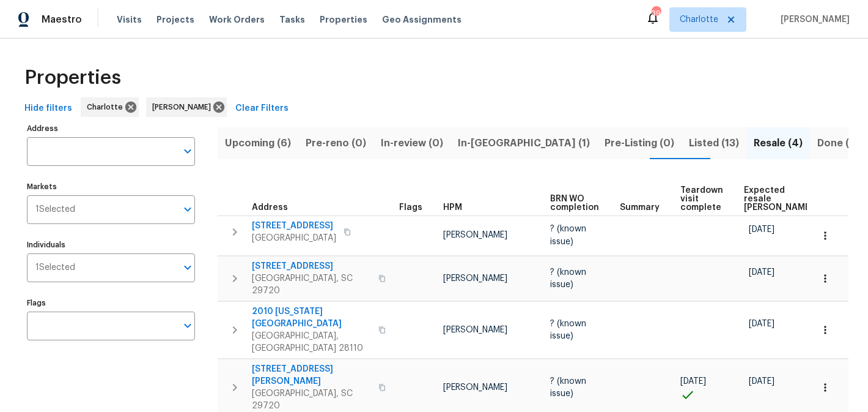 This screenshot has height=412, width=868. I want to click on span: BRN WO completion, so click(575, 203).